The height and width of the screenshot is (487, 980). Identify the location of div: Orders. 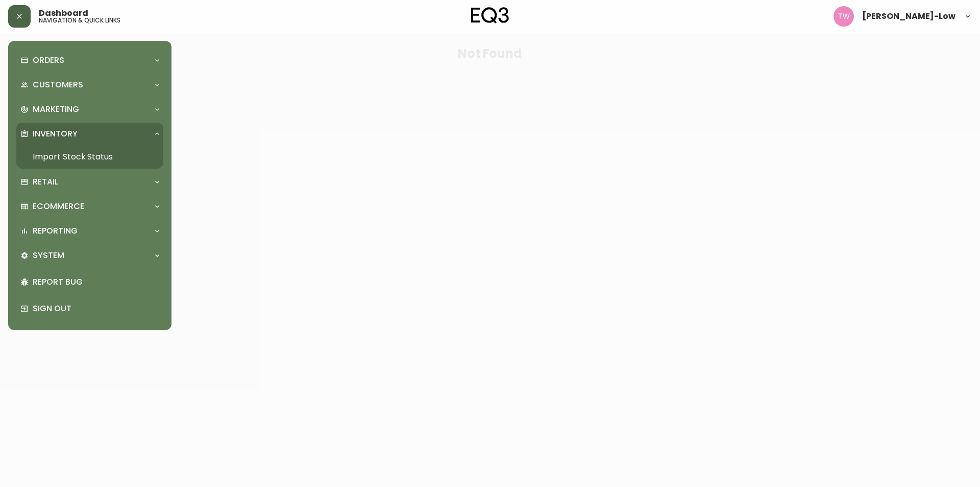
(90, 60).